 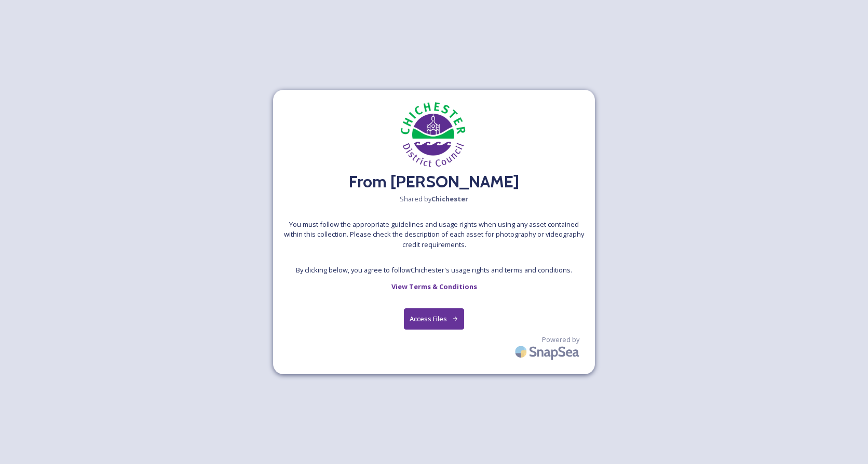 What do you see at coordinates (434, 286) in the screenshot?
I see `a: View Terms & Conditions` at bounding box center [434, 286].